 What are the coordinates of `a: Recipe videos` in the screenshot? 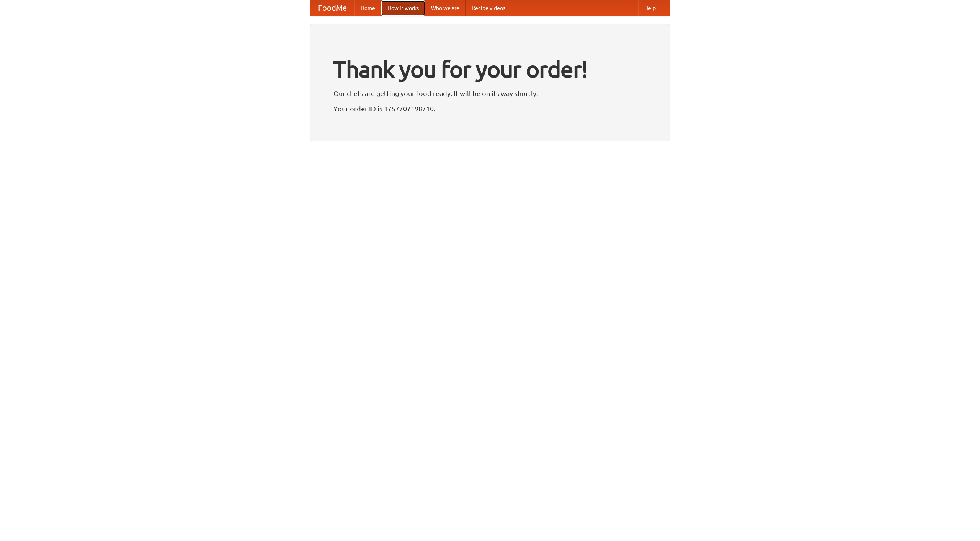 It's located at (488, 8).